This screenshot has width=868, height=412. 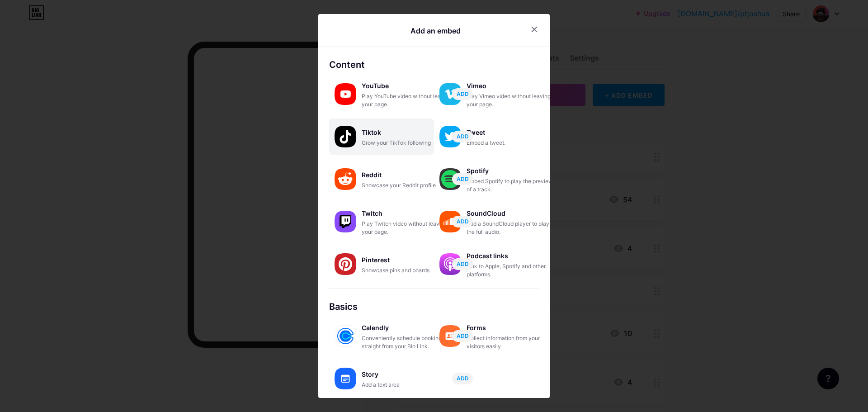 What do you see at coordinates (450, 94) in the screenshot?
I see `img: vimeo` at bounding box center [450, 94].